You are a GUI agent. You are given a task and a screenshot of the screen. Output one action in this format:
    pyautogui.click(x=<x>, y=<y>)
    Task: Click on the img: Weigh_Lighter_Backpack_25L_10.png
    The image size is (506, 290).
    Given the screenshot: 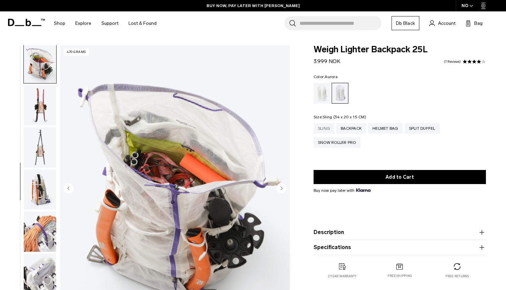 What is the action you would take?
    pyautogui.click(x=40, y=190)
    